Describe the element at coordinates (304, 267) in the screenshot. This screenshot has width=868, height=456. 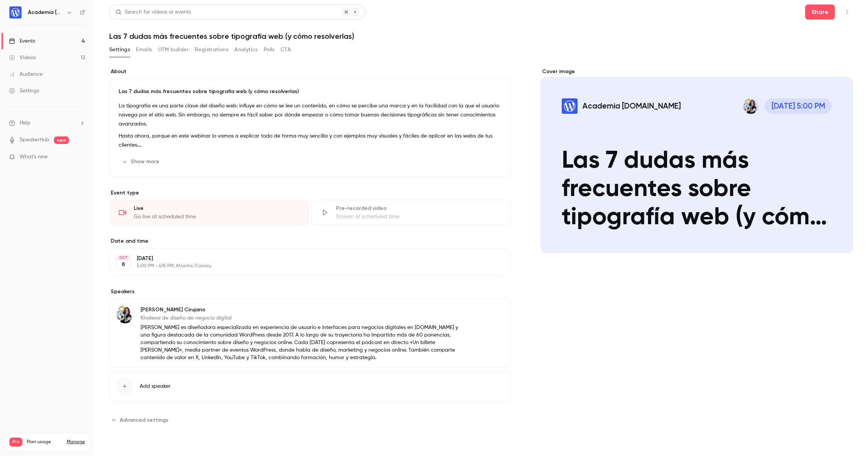
I see `p: 5:00 PM - 6:15 PM, Atlantic/Canary` at that location.